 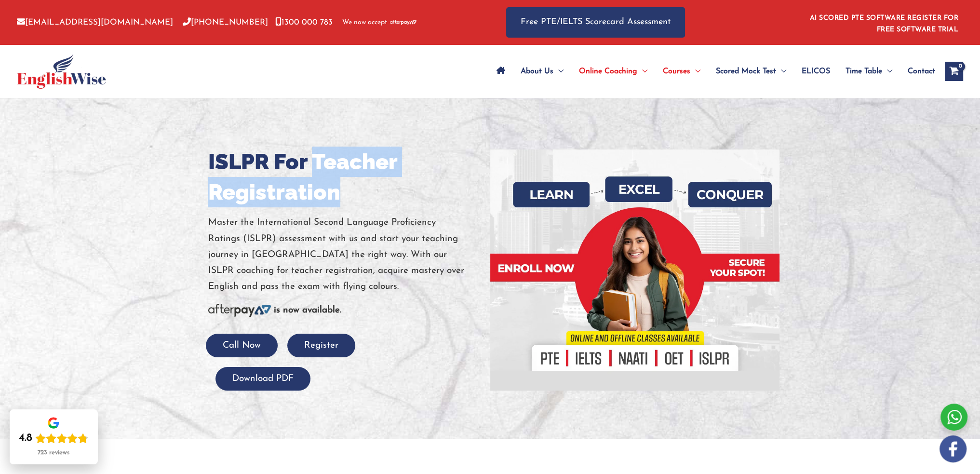 What do you see at coordinates (815, 71) in the screenshot?
I see `span: ELICOS` at bounding box center [815, 71].